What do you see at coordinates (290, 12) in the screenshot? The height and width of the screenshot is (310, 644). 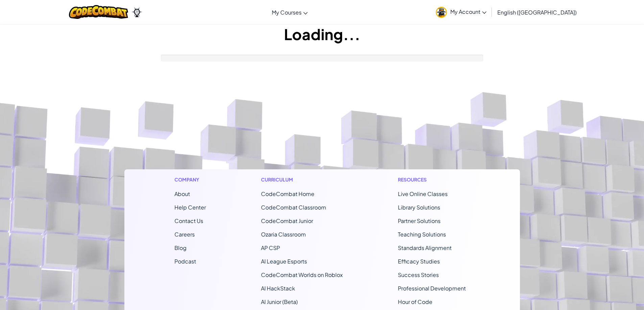 I see `a: My Courses` at bounding box center [290, 12].